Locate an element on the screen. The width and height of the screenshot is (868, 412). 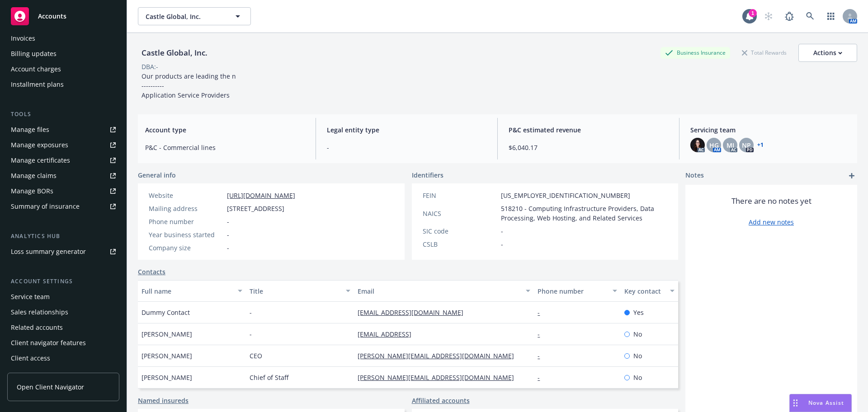
div: Business Insurance is located at coordinates (695, 52).